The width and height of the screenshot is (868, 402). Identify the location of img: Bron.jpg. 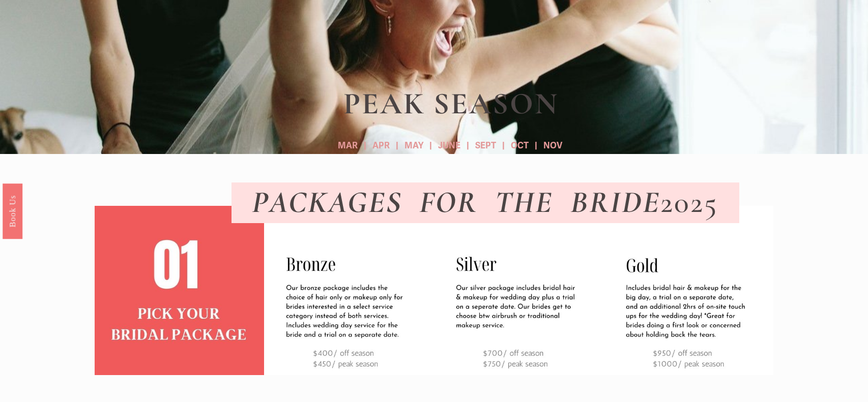
(689, 291).